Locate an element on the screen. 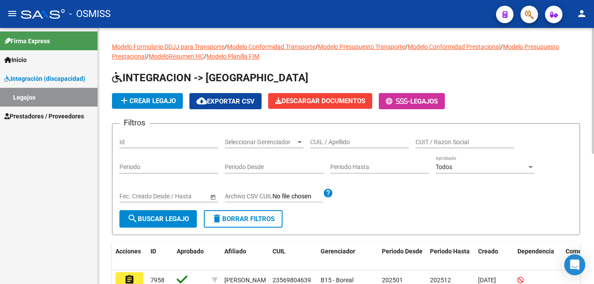  h3: Filtros is located at coordinates (134, 123).